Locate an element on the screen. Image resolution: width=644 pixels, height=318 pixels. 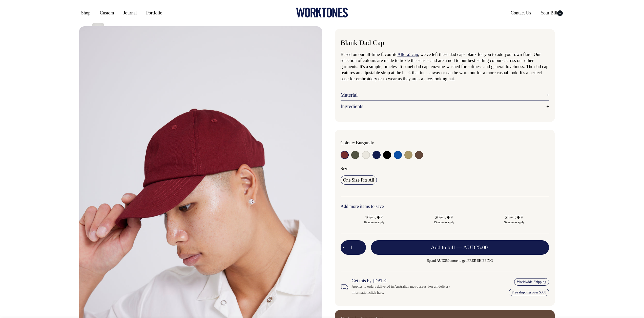
a: Contact Us is located at coordinates (521, 13).